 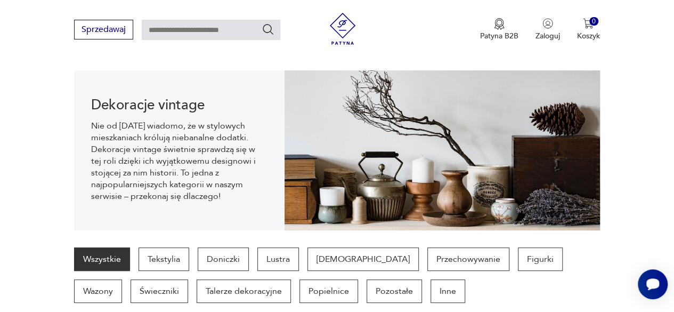 What do you see at coordinates (548, 36) in the screenshot?
I see `p: Zaloguj` at bounding box center [548, 36].